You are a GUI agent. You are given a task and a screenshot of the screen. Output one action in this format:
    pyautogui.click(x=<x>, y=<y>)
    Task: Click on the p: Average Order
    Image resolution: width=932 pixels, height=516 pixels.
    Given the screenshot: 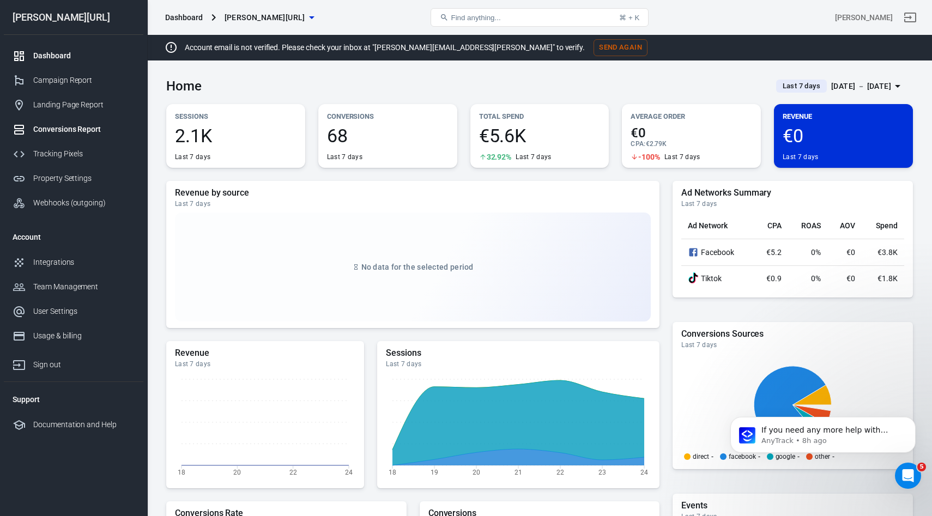 What is the action you would take?
    pyautogui.click(x=691, y=116)
    